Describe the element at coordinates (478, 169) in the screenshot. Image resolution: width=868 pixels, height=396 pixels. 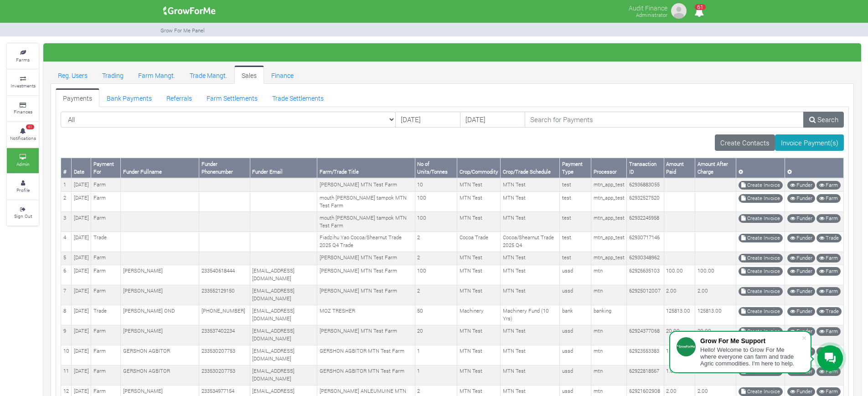
I see `th: Crop/Commodity` at that location.